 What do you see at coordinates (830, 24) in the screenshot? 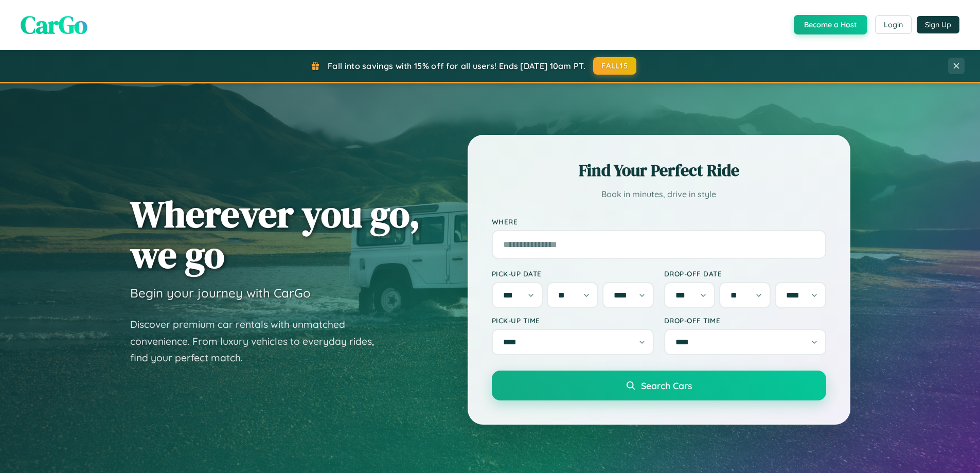
I see `button: Become a Host` at bounding box center [830, 24].